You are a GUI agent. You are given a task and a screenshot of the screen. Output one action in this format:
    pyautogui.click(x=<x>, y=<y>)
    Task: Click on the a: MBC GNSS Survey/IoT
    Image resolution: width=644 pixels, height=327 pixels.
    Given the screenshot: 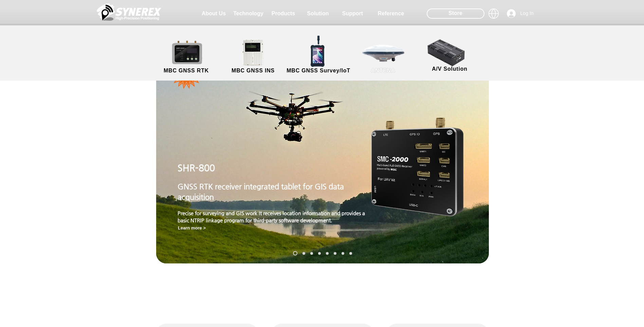 What is the action you would take?
    pyautogui.click(x=318, y=56)
    